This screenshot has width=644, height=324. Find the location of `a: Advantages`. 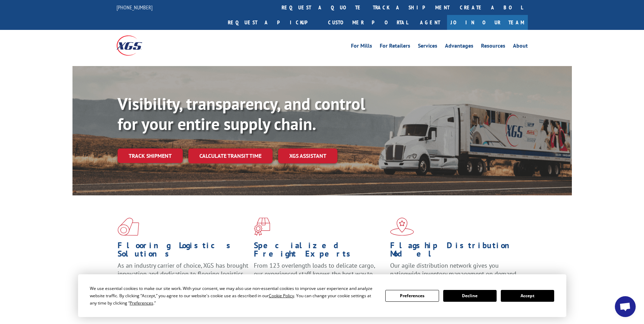

a: Advantages is located at coordinates (459, 47).